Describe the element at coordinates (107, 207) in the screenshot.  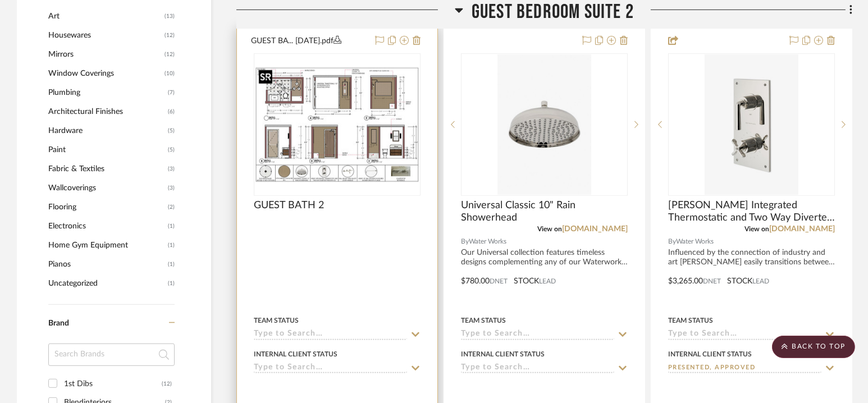
I see `span: Flooring` at that location.